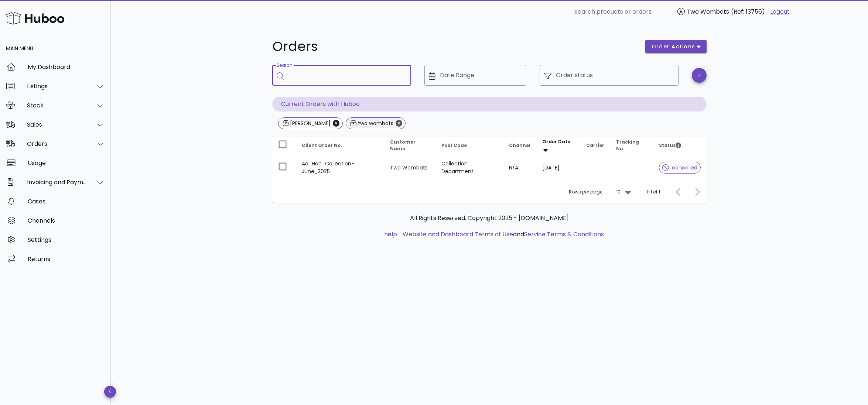  Describe the element at coordinates (457, 234) in the screenshot. I see `a: Website and Dashboard Terms of Use` at that location.